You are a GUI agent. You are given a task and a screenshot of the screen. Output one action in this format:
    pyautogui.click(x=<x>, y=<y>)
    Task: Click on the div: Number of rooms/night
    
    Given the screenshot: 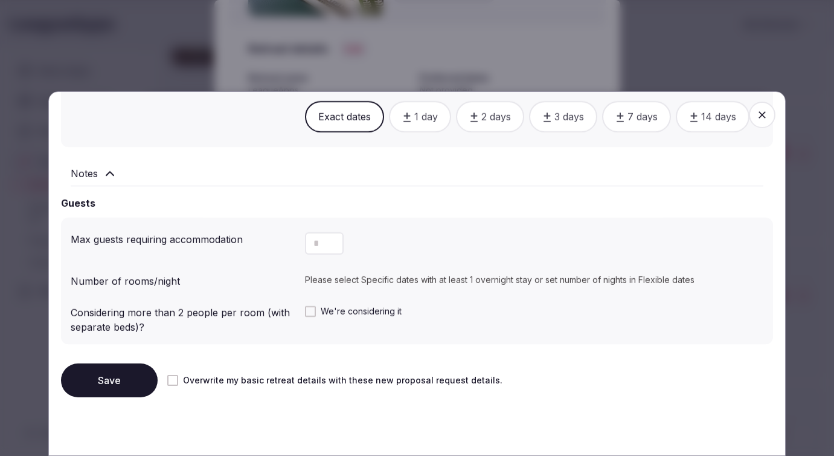 What is the action you would take?
    pyautogui.click(x=183, y=279)
    